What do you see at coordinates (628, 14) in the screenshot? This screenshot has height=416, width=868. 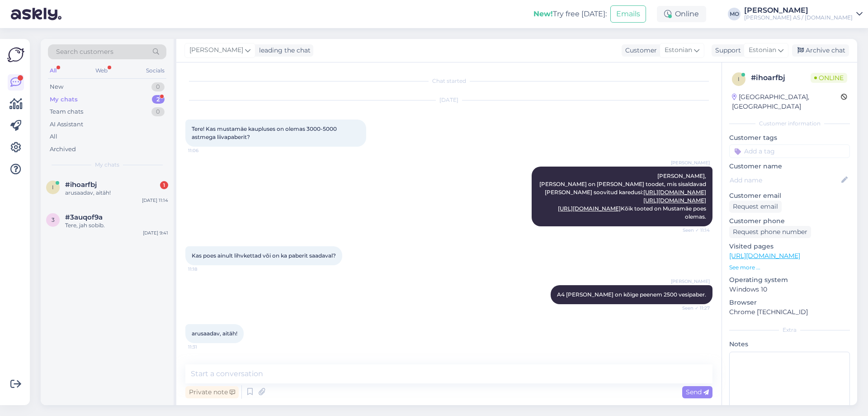 I see `button: Emails` at bounding box center [628, 14].